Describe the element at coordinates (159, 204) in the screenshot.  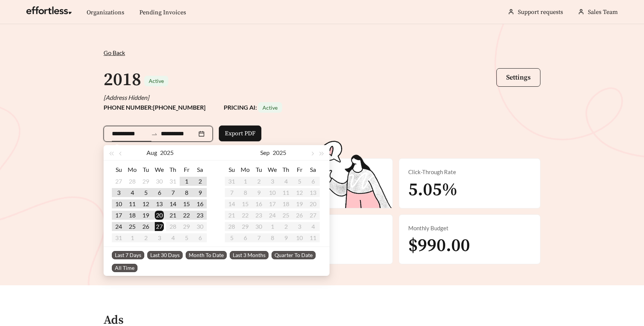
I see `div: 13` at that location.